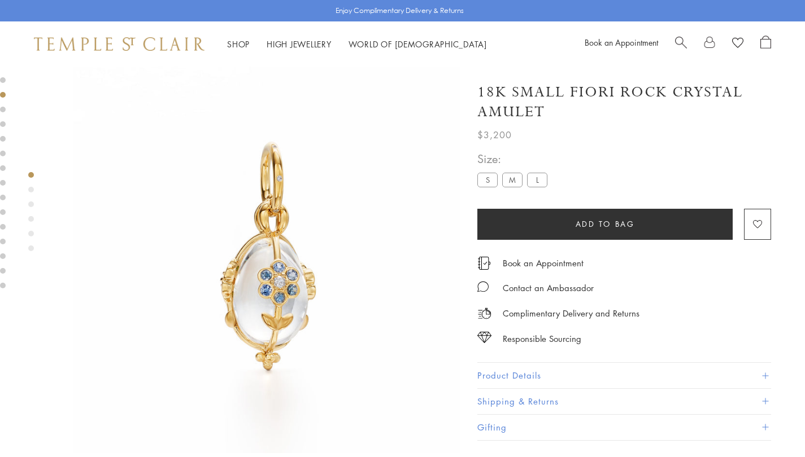 This screenshot has width=805, height=457. What do you see at coordinates (238, 44) in the screenshot?
I see `a: ShopShop` at bounding box center [238, 44].